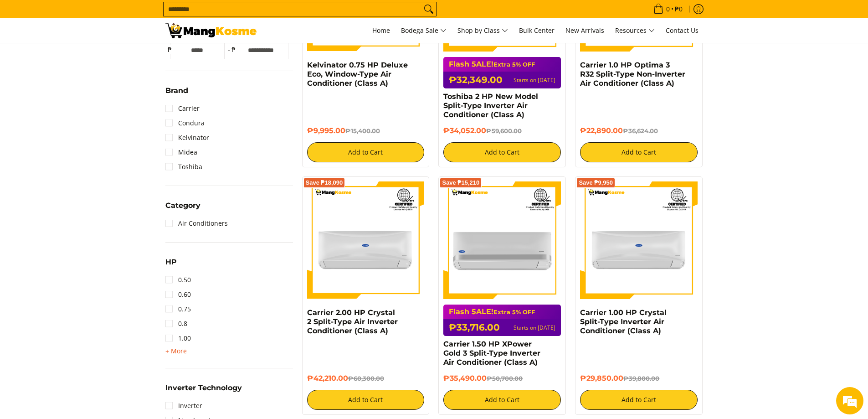 This screenshot has width=868, height=419. Describe the element at coordinates (178, 295) in the screenshot. I see `a: 0.60` at that location.